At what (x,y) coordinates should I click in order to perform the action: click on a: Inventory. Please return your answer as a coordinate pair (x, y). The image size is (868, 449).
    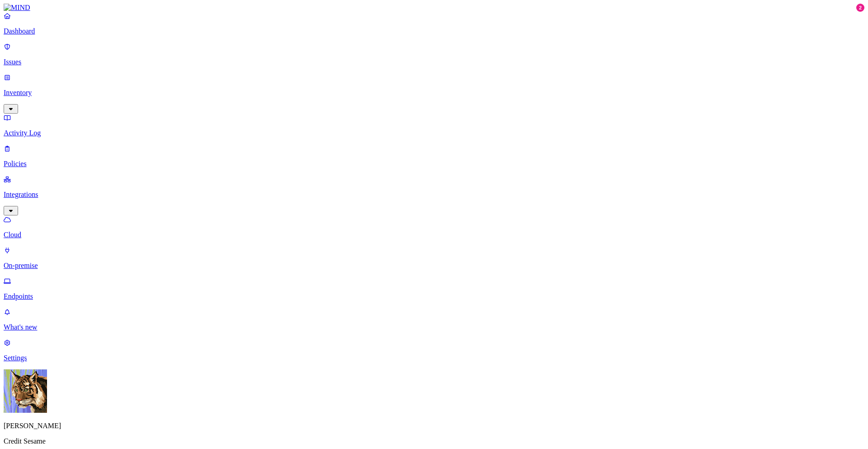
    Looking at the image, I should click on (434, 92).